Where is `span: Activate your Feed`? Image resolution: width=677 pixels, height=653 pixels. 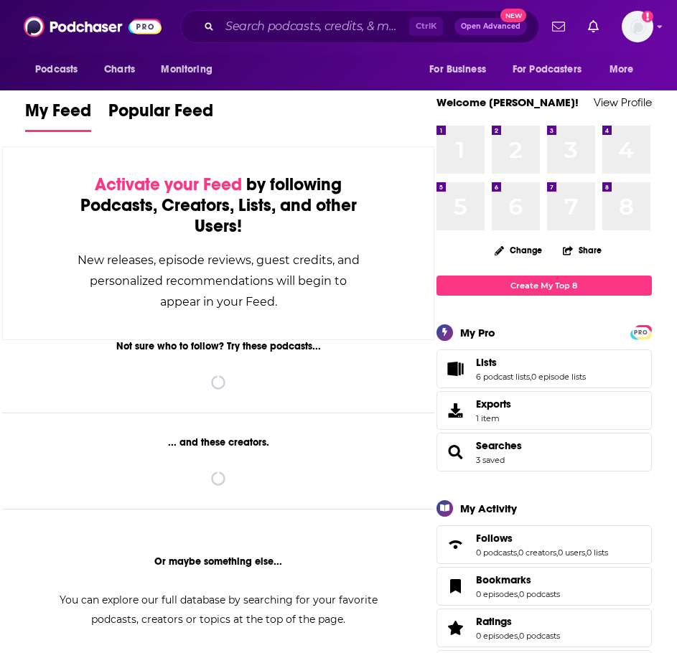 span: Activate your Feed is located at coordinates (168, 184).